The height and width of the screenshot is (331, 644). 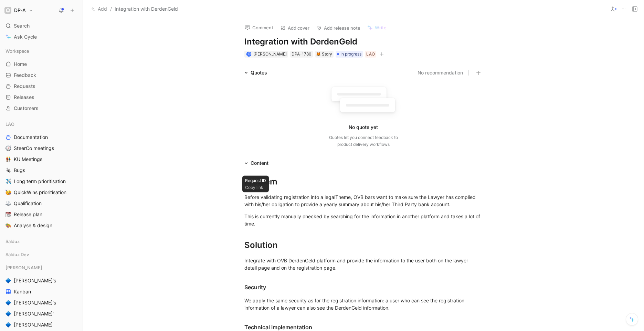 I want to click on span: Ask Cycle, so click(x=25, y=37).